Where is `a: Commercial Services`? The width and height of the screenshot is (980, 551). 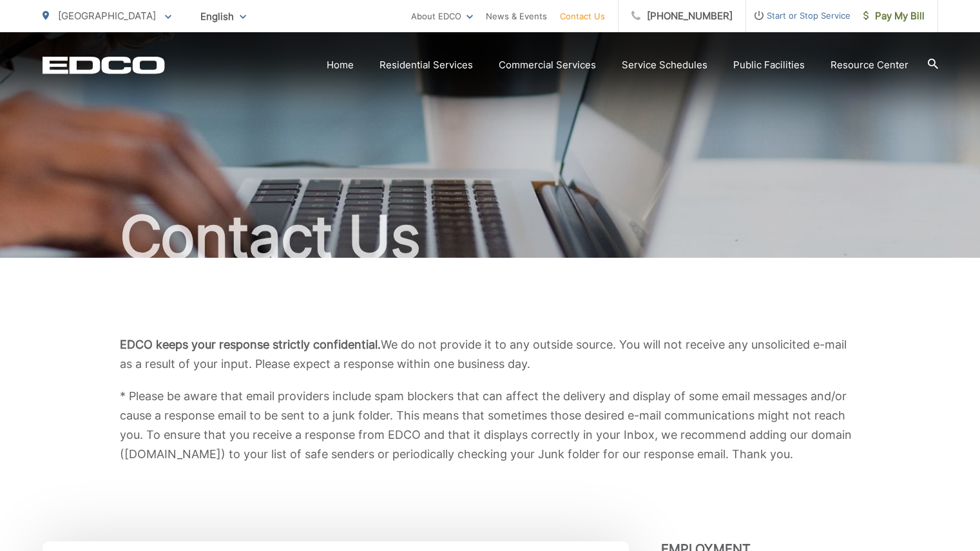 a: Commercial Services is located at coordinates (547, 65).